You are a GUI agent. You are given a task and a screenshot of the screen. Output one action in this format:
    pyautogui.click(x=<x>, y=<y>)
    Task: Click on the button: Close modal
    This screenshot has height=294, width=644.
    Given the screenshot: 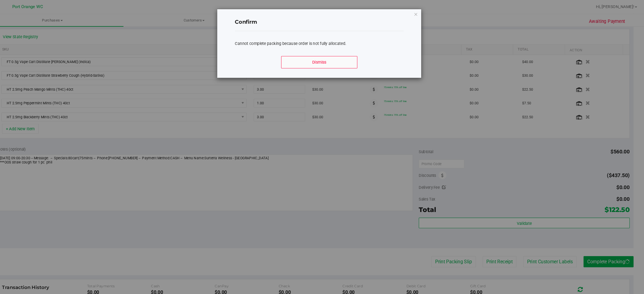 What is the action you would take?
    pyautogui.click(x=426, y=13)
    